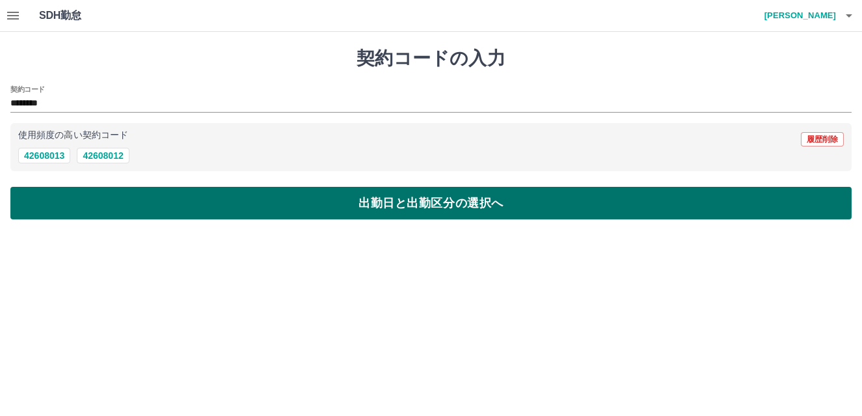 The width and height of the screenshot is (862, 416). I want to click on button: 42608013, so click(44, 155).